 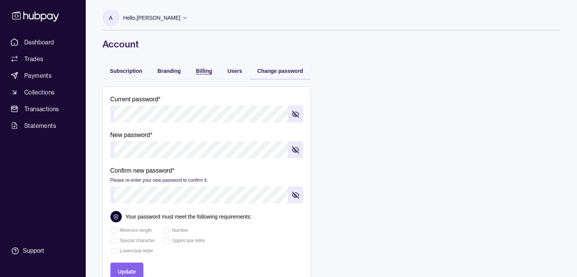 I want to click on a: Transactions, so click(x=42, y=109).